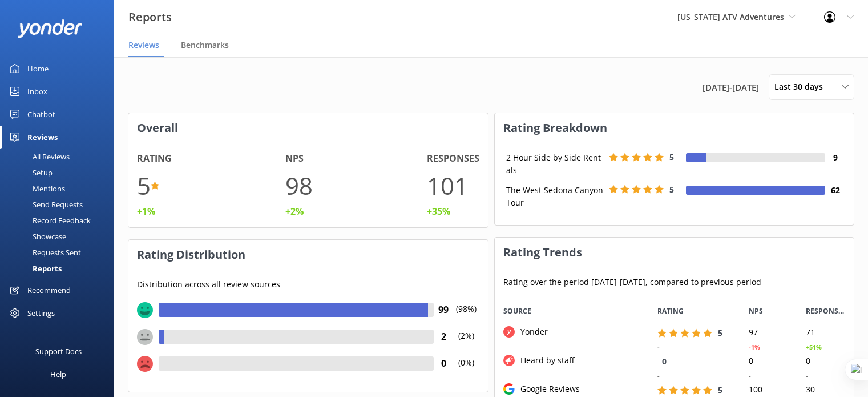 This screenshot has height=397, width=868. What do you see at coordinates (554, 196) in the screenshot?
I see `div: The West Sedona Canyon Tour` at bounding box center [554, 196].